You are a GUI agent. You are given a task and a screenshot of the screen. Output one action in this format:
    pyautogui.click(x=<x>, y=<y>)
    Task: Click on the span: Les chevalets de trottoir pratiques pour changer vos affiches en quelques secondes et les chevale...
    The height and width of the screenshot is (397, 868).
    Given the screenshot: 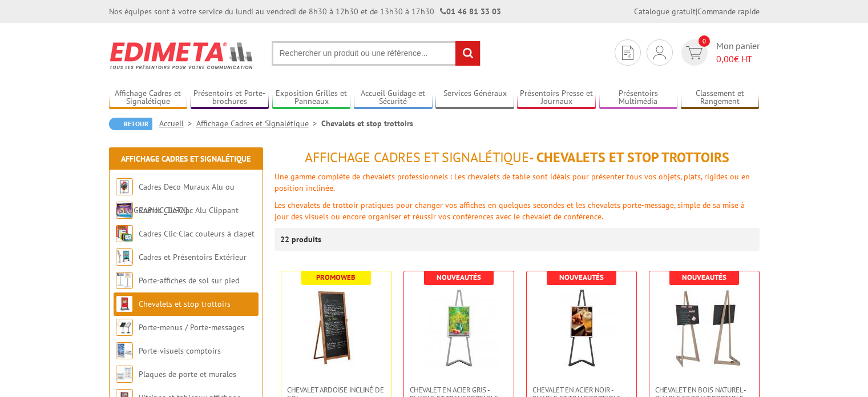 What is the action you would take?
    pyautogui.click(x=510, y=211)
    